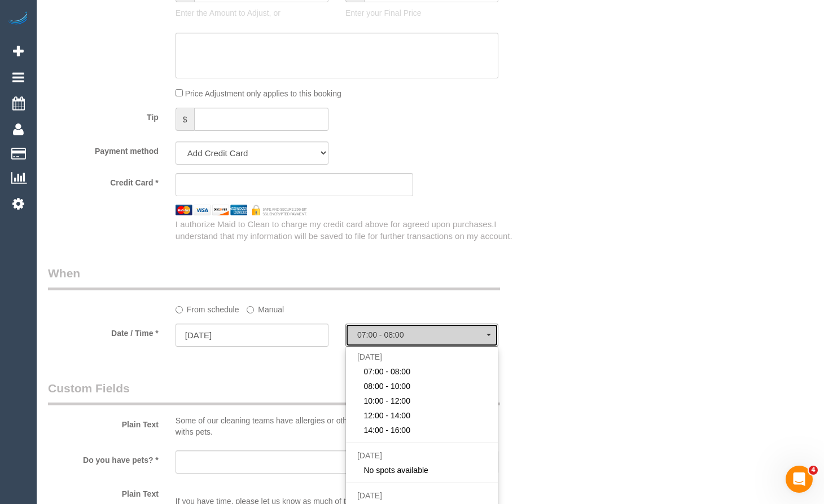 The image size is (824, 504). I want to click on label: Do you have pets? *, so click(103, 458).